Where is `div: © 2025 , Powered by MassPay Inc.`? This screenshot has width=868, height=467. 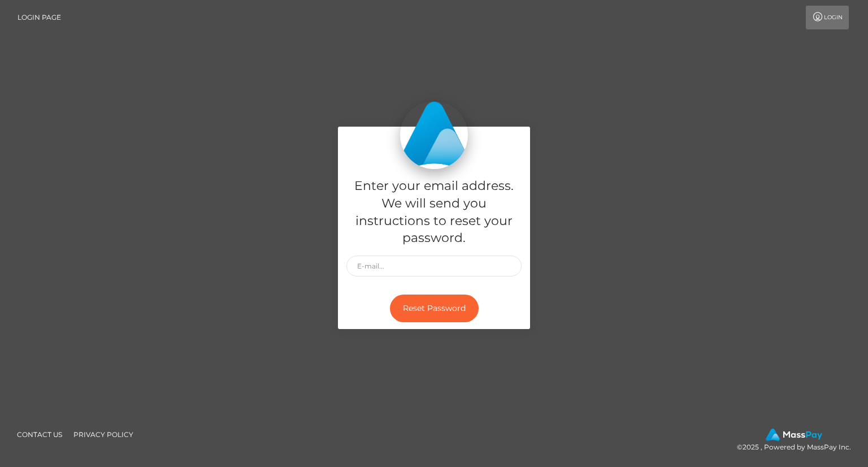 div: © 2025 , Powered by MassPay Inc. is located at coordinates (798, 441).